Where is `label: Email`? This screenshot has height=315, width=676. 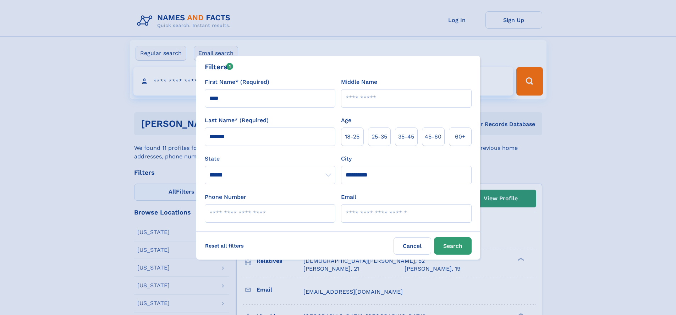 label: Email is located at coordinates (348, 197).